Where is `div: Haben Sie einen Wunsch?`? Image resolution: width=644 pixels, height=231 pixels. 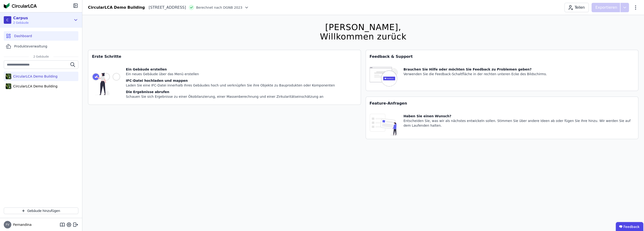 div: Haben Sie einen Wunsch? is located at coordinates (519, 116).